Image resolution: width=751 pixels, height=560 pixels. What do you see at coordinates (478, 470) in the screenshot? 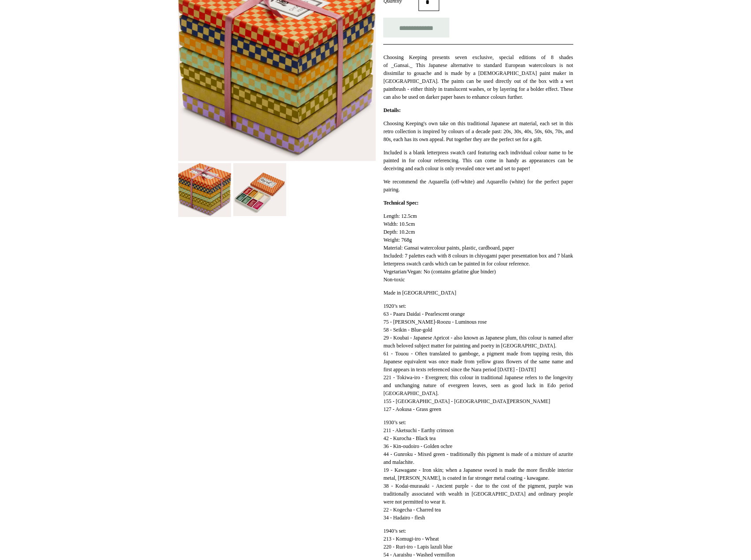
I see `p: 1930’s set: 211 - Aketsuchi - Earthy crimson 42 - Kurocha - Black tea 36 - Kin-oudoiro - Golden o...` at bounding box center [478, 470].